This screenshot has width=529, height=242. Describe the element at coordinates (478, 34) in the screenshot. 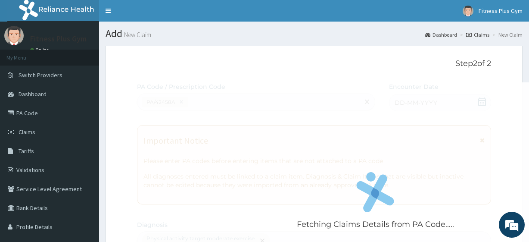

I see `a: Claims` at that location.